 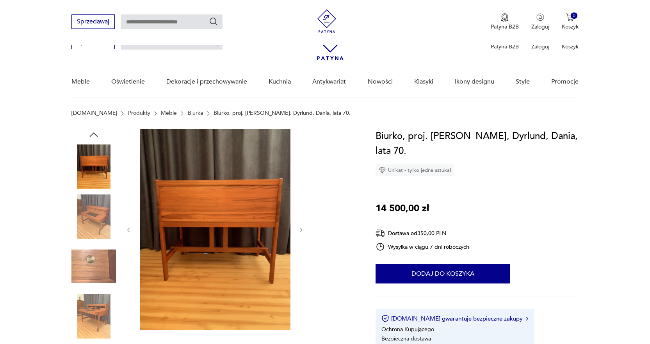 I want to click on a: Style, so click(x=523, y=82).